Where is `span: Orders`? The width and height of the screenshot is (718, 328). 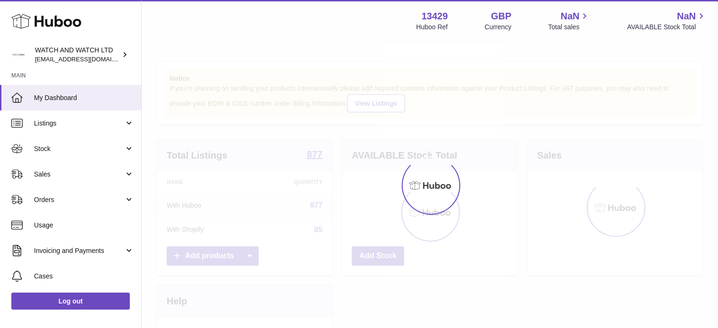 span: Orders is located at coordinates (79, 200).